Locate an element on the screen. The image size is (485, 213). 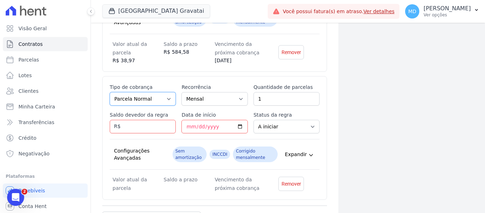
span: Visão Geral is located at coordinates (33, 28).